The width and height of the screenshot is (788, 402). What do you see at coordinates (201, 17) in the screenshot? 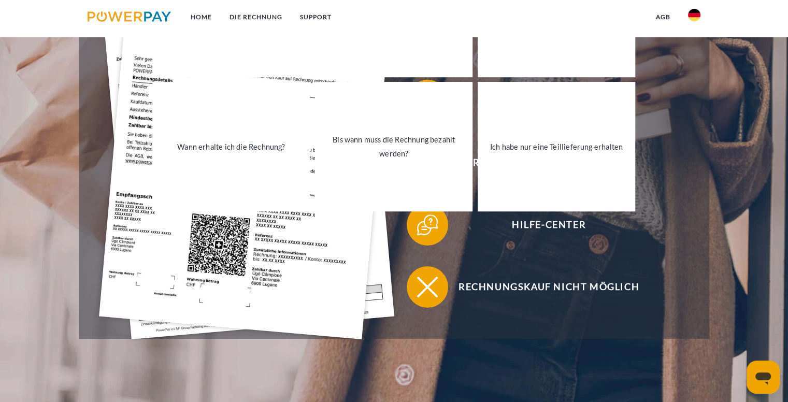
I see `a: Home` at bounding box center [201, 17].